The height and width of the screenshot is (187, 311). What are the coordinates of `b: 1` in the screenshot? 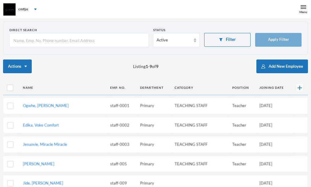 It's located at (147, 66).